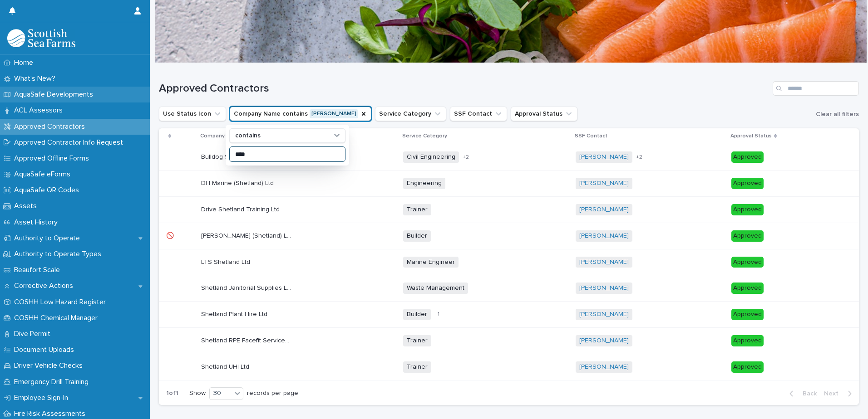 The width and height of the screenshot is (868, 419). I want to click on span: Marine Engineer, so click(431, 263).